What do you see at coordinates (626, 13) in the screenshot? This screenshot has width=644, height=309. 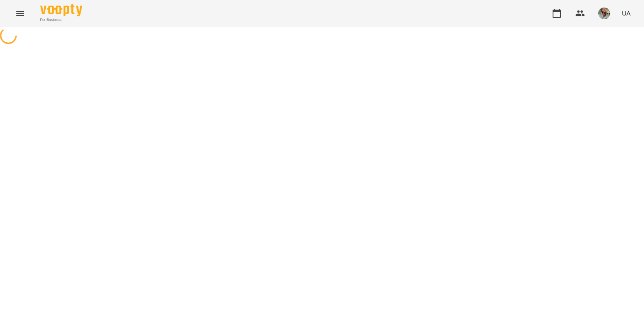 I see `button: UA` at bounding box center [626, 13].